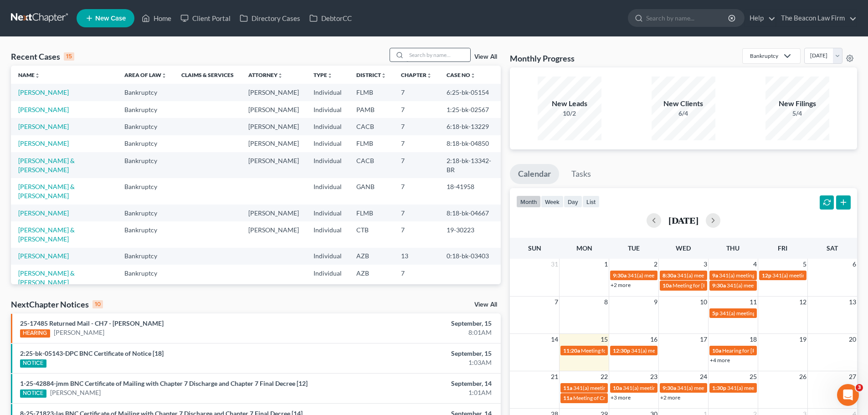  Describe the element at coordinates (803, 340) in the screenshot. I see `span: 19` at that location.